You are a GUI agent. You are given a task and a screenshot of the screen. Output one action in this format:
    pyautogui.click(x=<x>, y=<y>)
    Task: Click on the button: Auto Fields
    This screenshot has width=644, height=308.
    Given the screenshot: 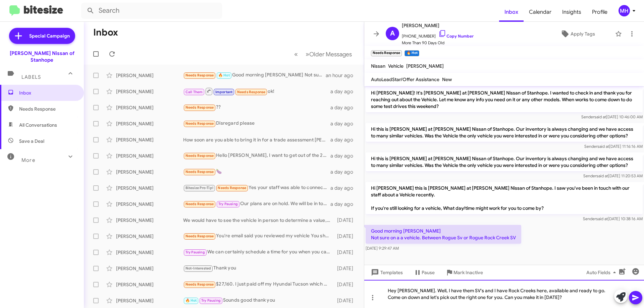 What is the action you would take?
    pyautogui.click(x=602, y=272)
    